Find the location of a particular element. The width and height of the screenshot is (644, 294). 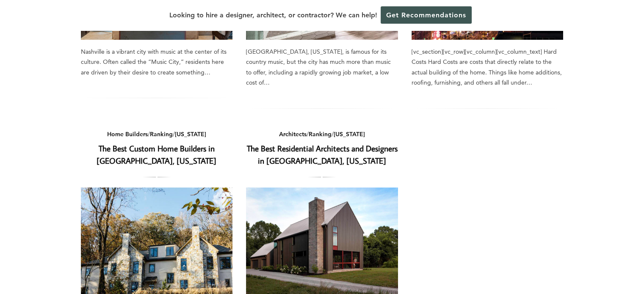

div: [vc_section][vc_row][vc_column][vc_column_text] Hard Costs Hard Costs are costs that directly rel... is located at coordinates (487, 67).